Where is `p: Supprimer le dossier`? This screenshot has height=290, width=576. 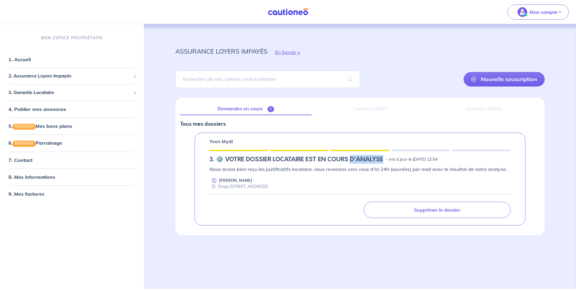 p: Supprimer le dossier is located at coordinates (437, 210).